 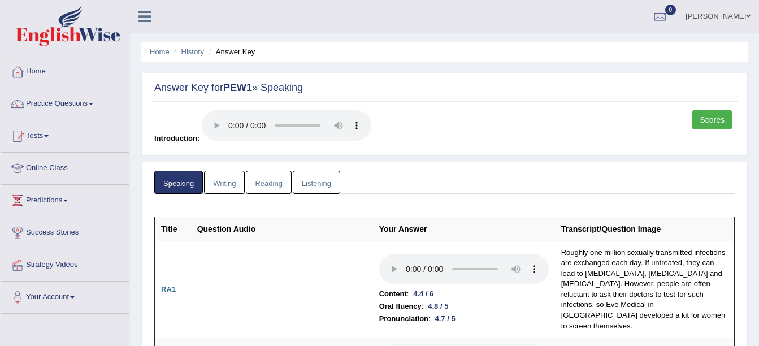 I want to click on a: Practice Questions, so click(x=65, y=102).